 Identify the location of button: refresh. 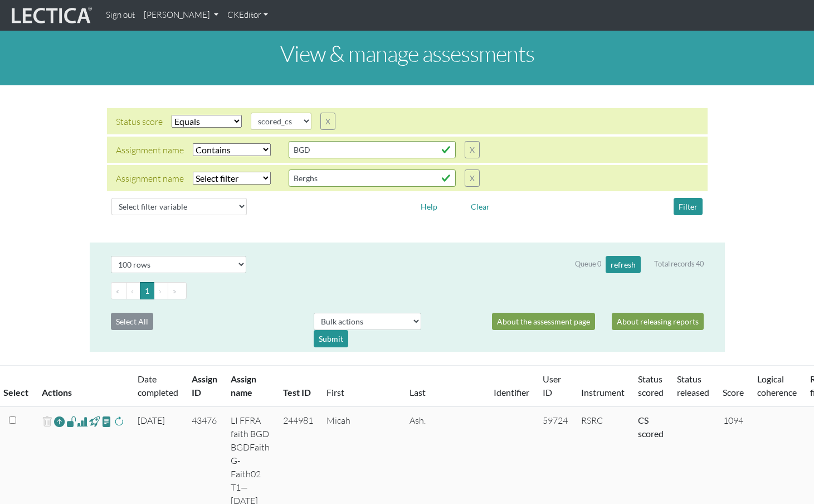
(623, 264).